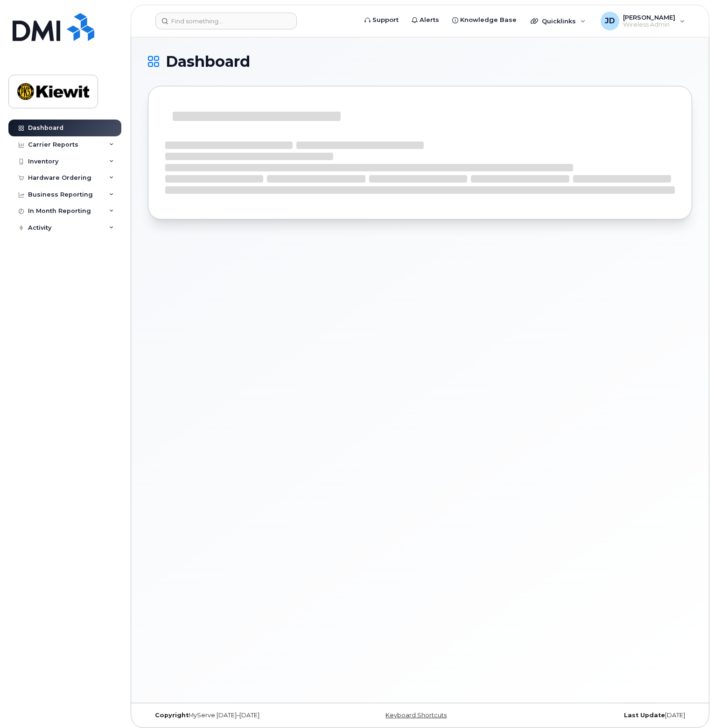 This screenshot has height=728, width=714. Describe the element at coordinates (644, 714) in the screenshot. I see `strong: Last Update` at that location.